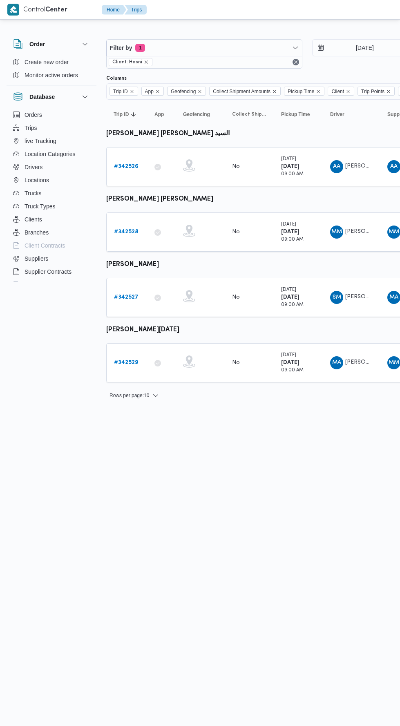 The height and width of the screenshot is (726, 400). What do you see at coordinates (51, 285) in the screenshot?
I see `button: Devices` at bounding box center [51, 285].